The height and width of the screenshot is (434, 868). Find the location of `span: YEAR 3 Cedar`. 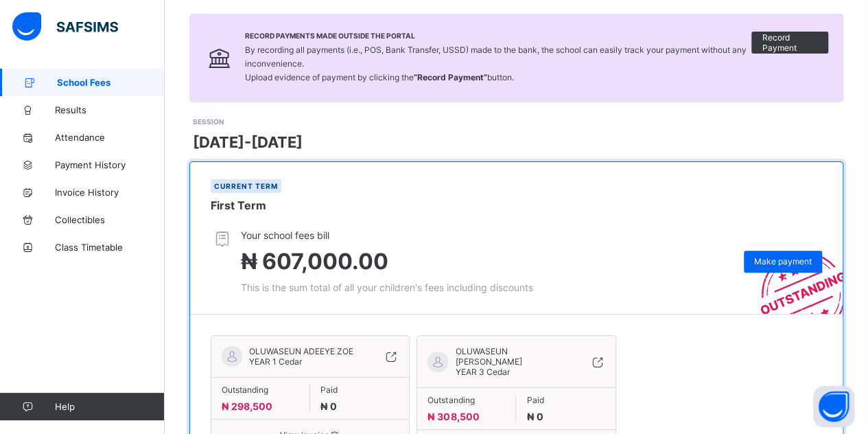

span: YEAR 3 Cedar is located at coordinates (482, 371).